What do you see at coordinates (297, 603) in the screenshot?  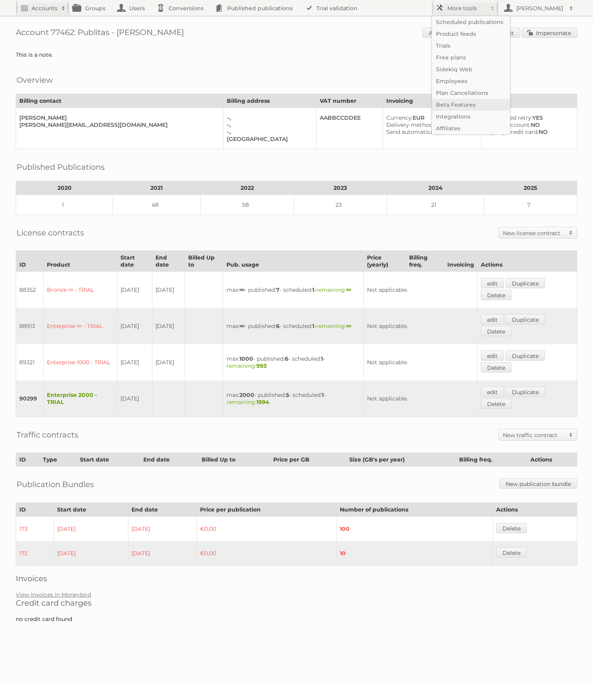 I see `h2: Credit card charges` at bounding box center [297, 603].